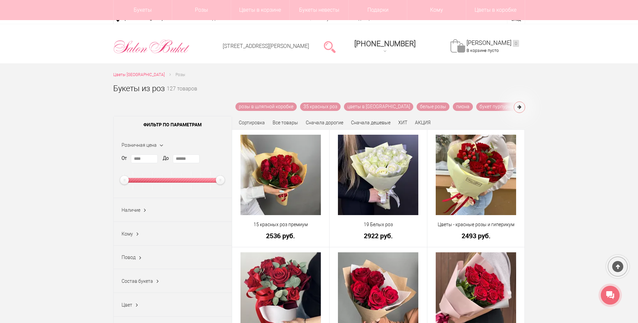  I want to click on label: От, so click(124, 158).